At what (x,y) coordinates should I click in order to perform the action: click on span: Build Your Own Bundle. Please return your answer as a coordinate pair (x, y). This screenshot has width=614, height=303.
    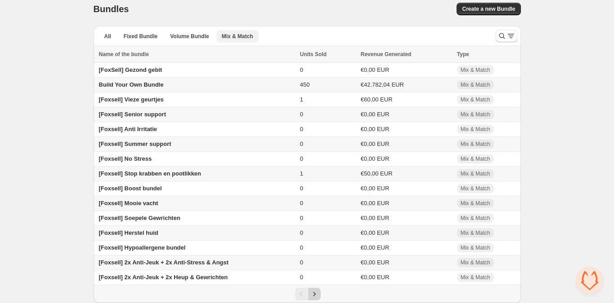
    Looking at the image, I should click on (131, 84).